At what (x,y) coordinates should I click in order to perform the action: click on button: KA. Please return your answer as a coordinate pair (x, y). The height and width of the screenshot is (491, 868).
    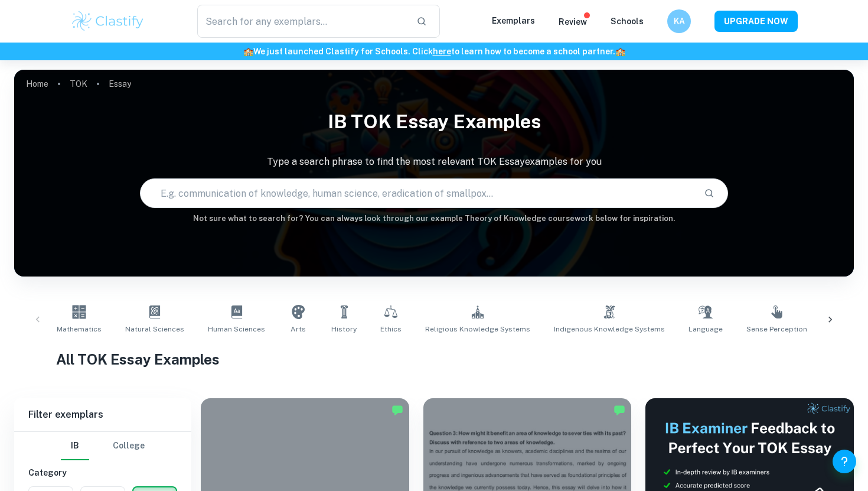
    Looking at the image, I should click on (679, 21).